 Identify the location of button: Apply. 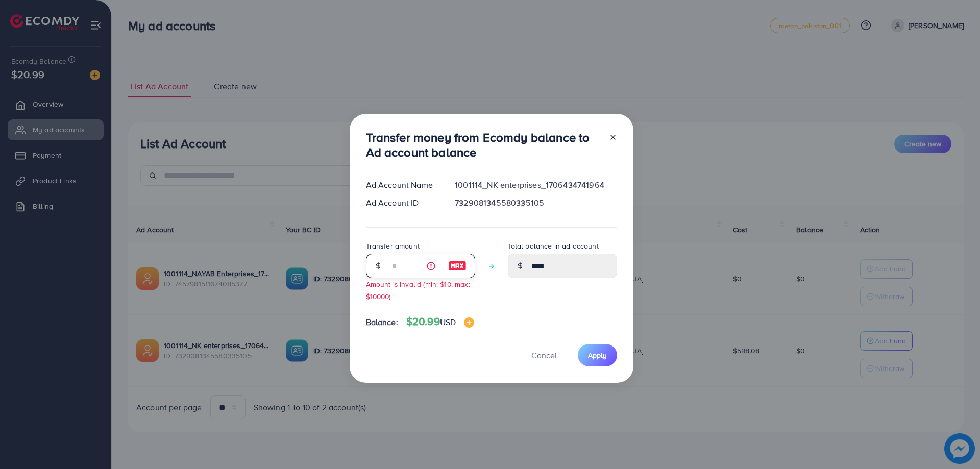
(597, 355).